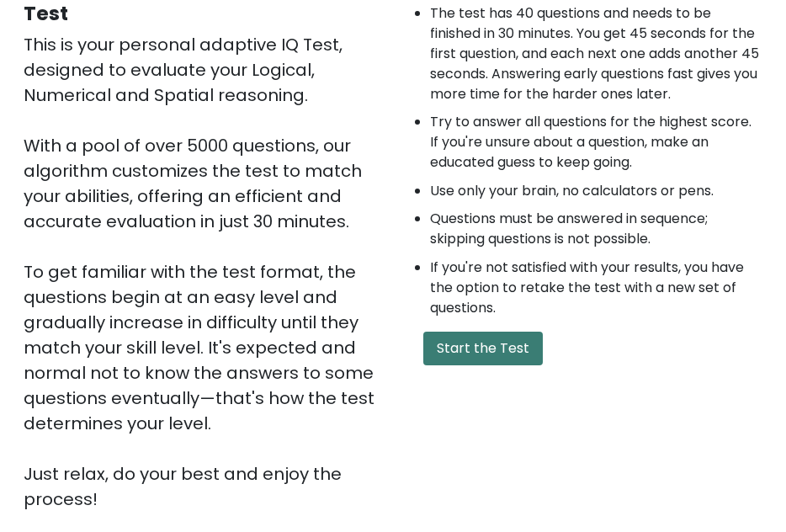 This screenshot has height=532, width=786. What do you see at coordinates (203, 271) in the screenshot?
I see `div: This is your personal adaptive IQ Test, designed to evaluate your Logical, Numerical and Spatial ...` at bounding box center [203, 271].